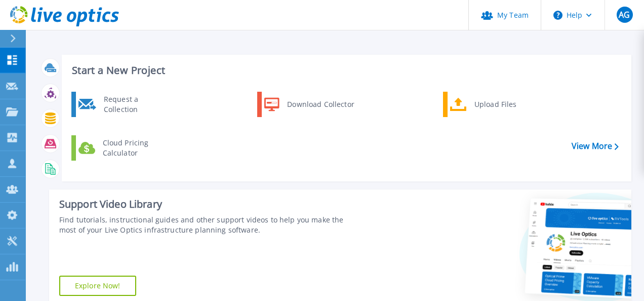 This screenshot has height=301, width=644. What do you see at coordinates (123, 105) in the screenshot?
I see `a: Request a Collection` at bounding box center [123, 105].